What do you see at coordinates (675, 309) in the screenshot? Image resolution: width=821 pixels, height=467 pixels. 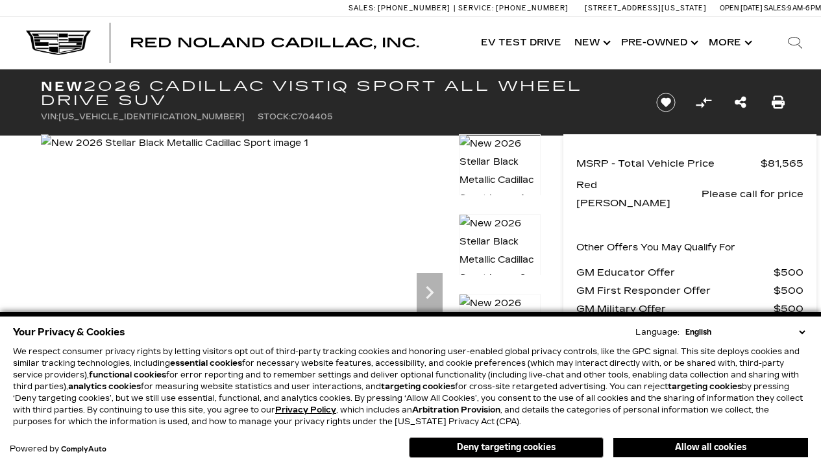 I see `span: GM Military Offer` at bounding box center [675, 309].